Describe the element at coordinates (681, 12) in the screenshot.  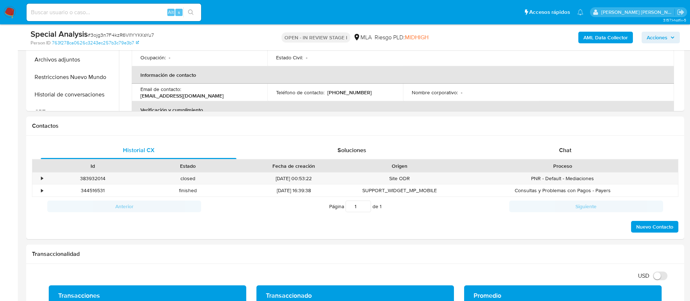
I see `a: Salir` at that location.